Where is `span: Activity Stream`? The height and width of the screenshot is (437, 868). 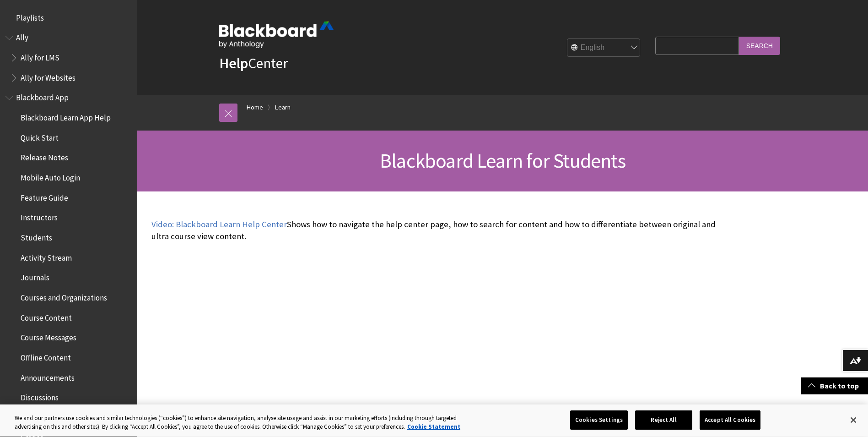 span: Activity Stream is located at coordinates (46, 256).